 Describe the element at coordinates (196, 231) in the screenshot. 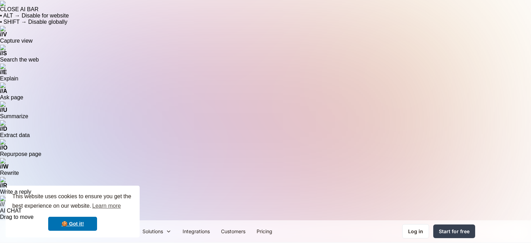

I see `a: Integrations` at that location.